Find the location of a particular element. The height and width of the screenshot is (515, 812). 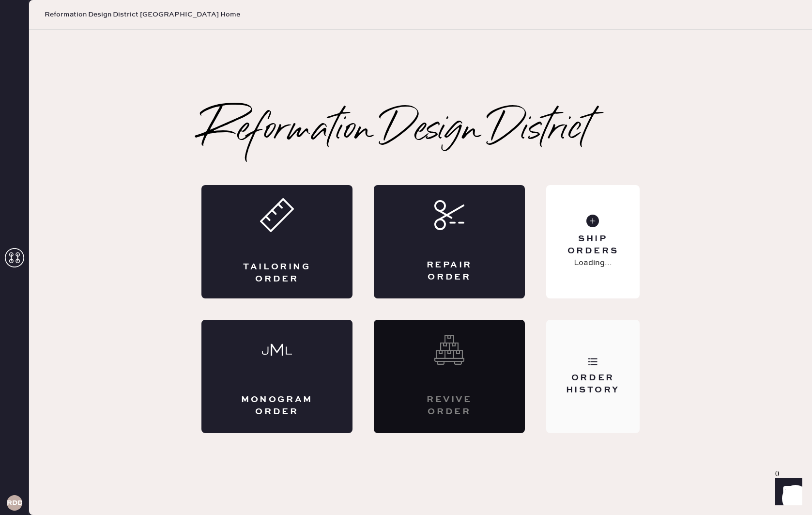

div: Monogram Order is located at coordinates (277, 406).